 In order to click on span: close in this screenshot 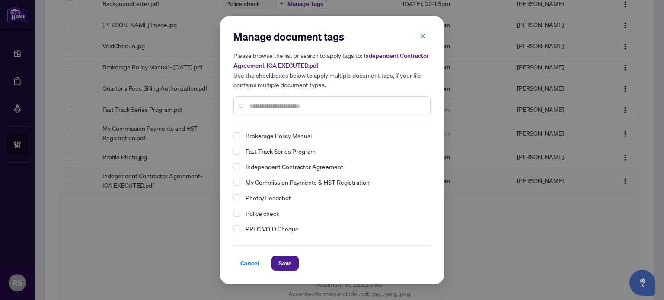, I will do `click(423, 36)`.